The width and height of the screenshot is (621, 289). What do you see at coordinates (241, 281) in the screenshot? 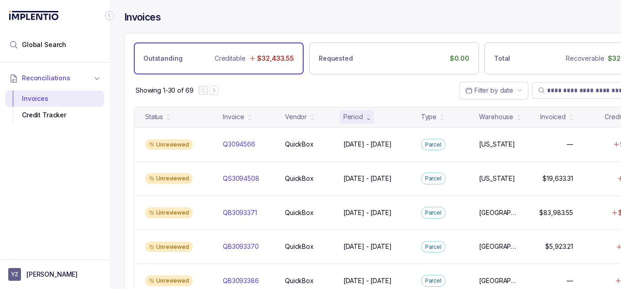
I see `p: QB3093386` at bounding box center [241, 281].